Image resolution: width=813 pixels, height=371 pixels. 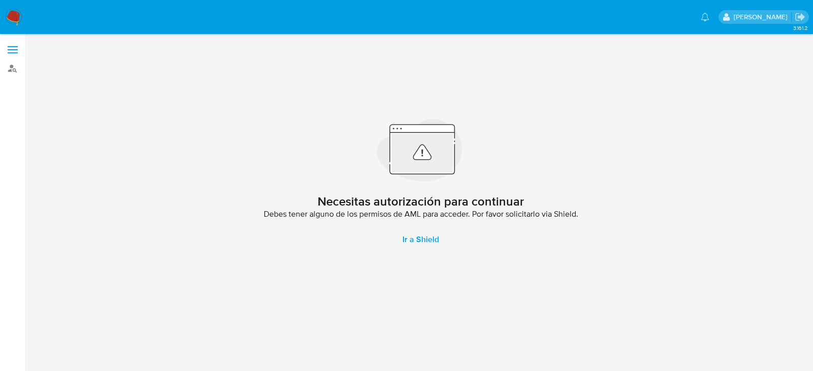 I want to click on a: Ir a Shield, so click(x=421, y=240).